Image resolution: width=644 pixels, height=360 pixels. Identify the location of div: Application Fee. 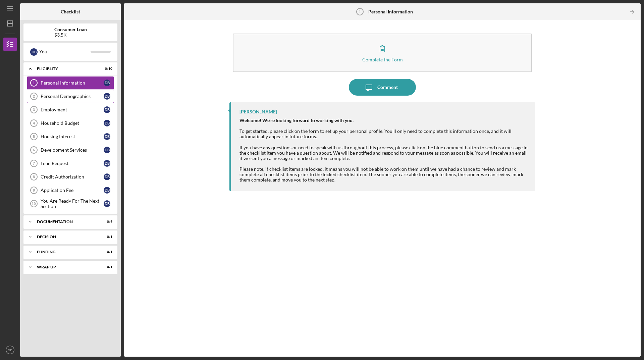
(72, 191).